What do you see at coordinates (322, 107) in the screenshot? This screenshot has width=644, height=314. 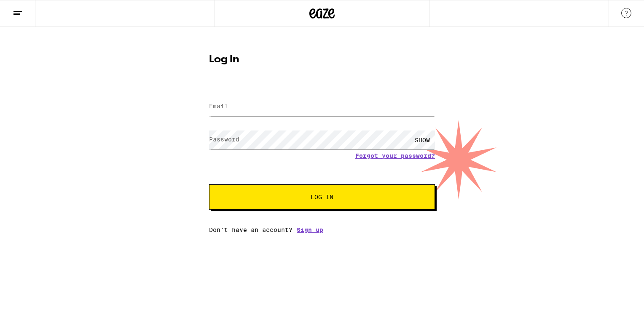 I see `input: Email` at bounding box center [322, 107].